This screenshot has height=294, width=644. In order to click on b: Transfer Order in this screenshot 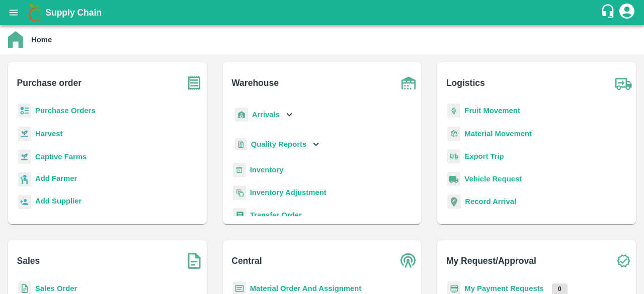, I will do `click(275, 215)`.